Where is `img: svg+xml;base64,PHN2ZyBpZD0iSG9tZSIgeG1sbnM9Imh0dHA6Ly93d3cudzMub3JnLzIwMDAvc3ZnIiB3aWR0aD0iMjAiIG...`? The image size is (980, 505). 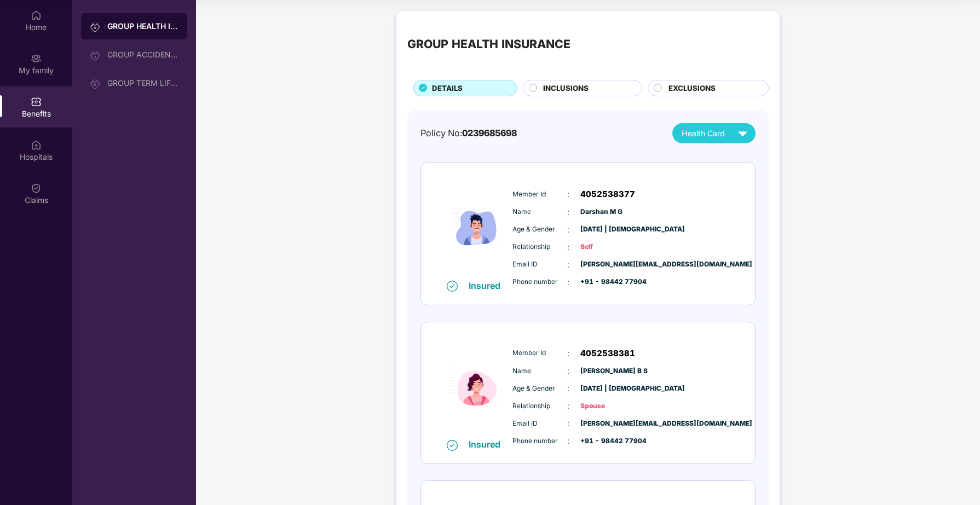 img: svg+xml;base64,PHN2ZyBpZD0iSG9tZSIgeG1sbnM9Imh0dHA6Ly93d3cudzMub3JnLzIwMDAvc3ZnIiB3aWR0aD0iMjAiIG... is located at coordinates (37, 15).